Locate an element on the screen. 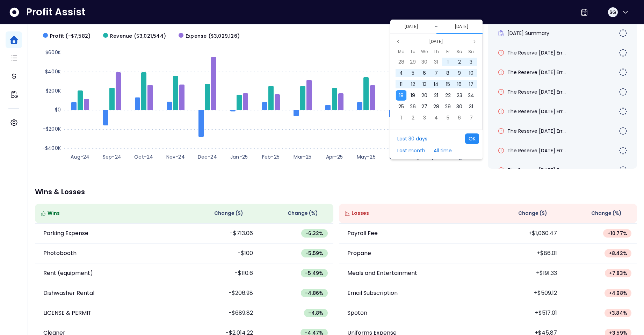 The height and width of the screenshot is (335, 644). span: 9 is located at coordinates (459, 73).